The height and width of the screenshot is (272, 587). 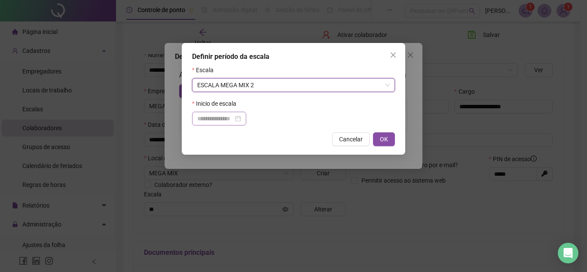 I want to click on label: Inicio de escala, so click(x=217, y=104).